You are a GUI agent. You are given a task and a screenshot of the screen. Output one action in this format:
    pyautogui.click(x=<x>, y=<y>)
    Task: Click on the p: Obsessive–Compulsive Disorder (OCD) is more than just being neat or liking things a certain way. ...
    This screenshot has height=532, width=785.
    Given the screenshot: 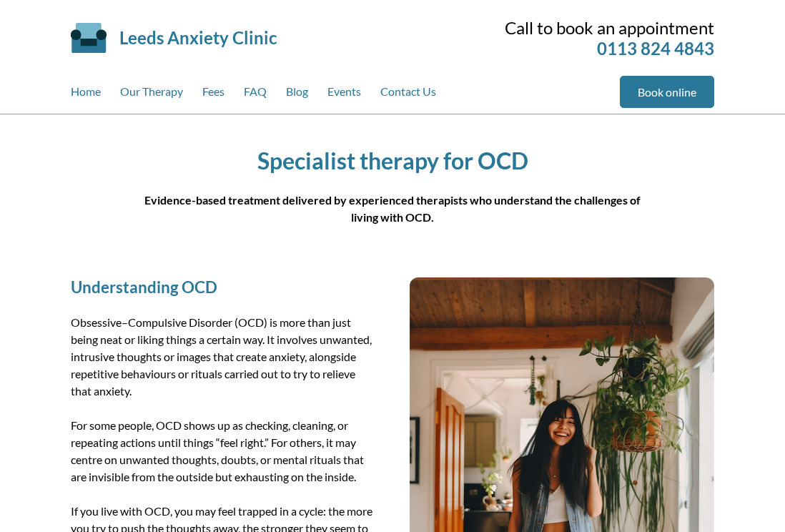 What is the action you would take?
    pyautogui.click(x=223, y=357)
    